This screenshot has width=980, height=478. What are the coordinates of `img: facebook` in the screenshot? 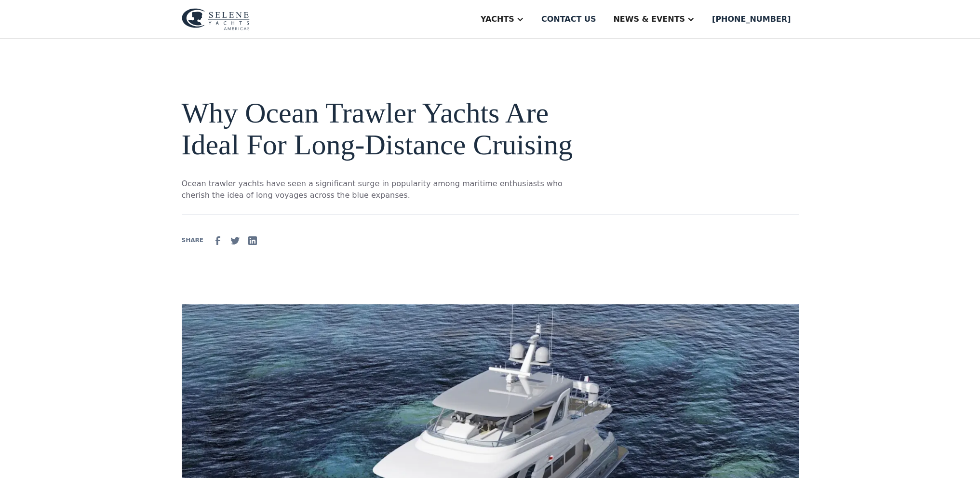 It's located at (218, 241).